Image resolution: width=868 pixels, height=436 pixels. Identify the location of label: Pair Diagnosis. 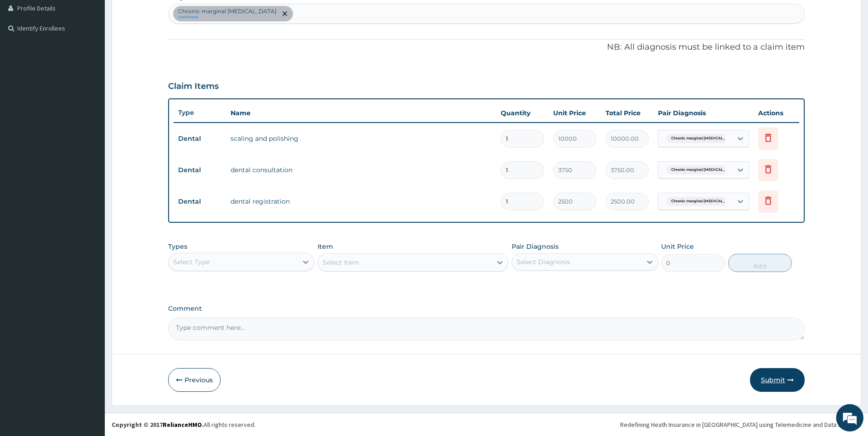
(535, 247).